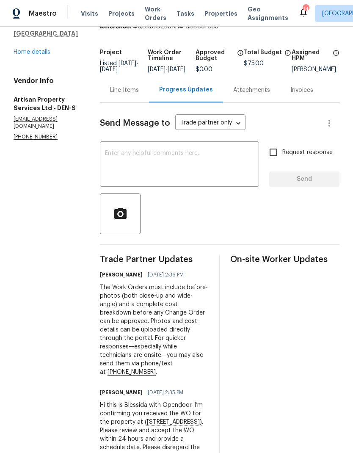  What do you see at coordinates (154, 259) in the screenshot?
I see `span: Trade Partner Updates` at bounding box center [154, 259].